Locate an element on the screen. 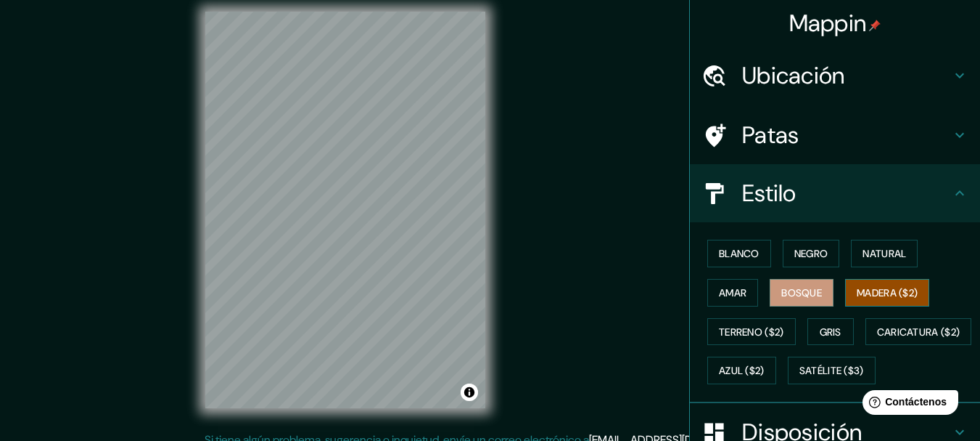  button: Azul ($2) is located at coordinates (741, 370).